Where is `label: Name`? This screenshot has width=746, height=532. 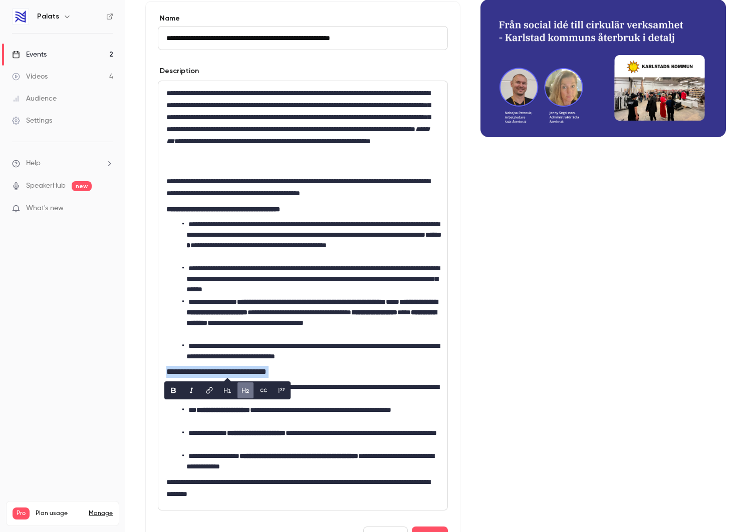
label: Name is located at coordinates (302, 19).